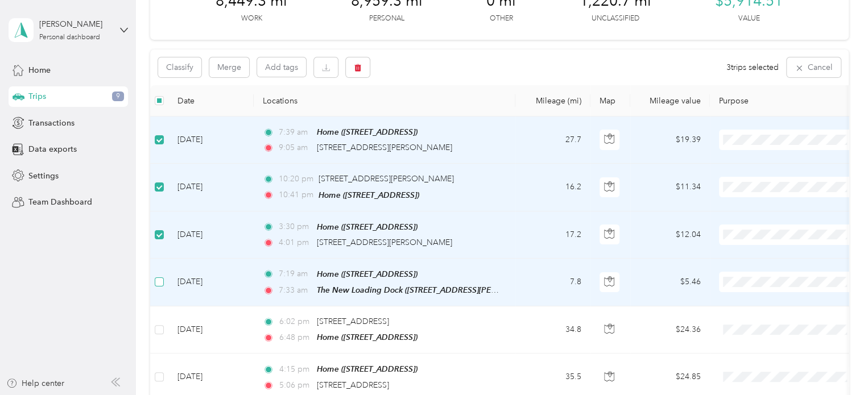 The height and width of the screenshot is (395, 868). I want to click on th: Date, so click(211, 101).